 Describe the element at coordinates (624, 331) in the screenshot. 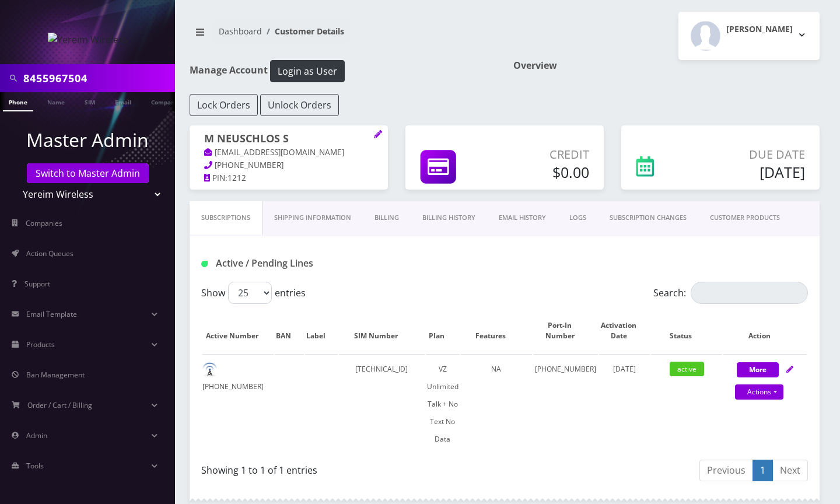

I see `th: Activation Date: activate to sort column ascending` at that location.